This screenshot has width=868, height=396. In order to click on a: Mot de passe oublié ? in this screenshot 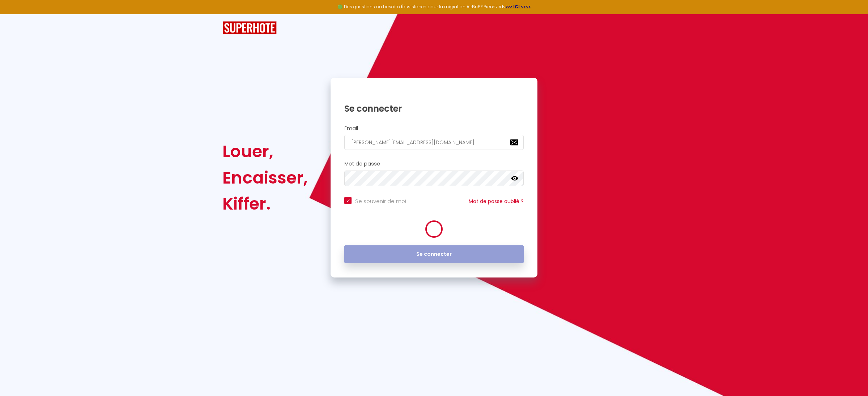, I will do `click(497, 201)`.